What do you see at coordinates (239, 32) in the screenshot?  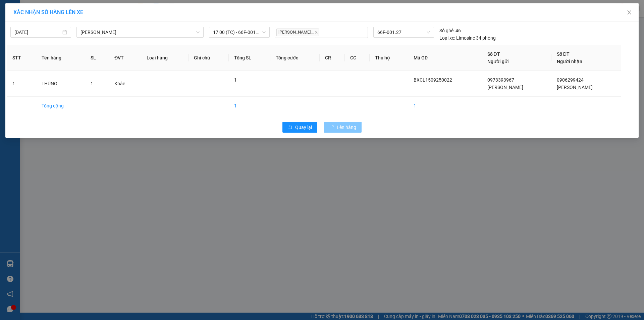 I see `span: 17:00 (TC) - 66F-001.27` at bounding box center [239, 32].